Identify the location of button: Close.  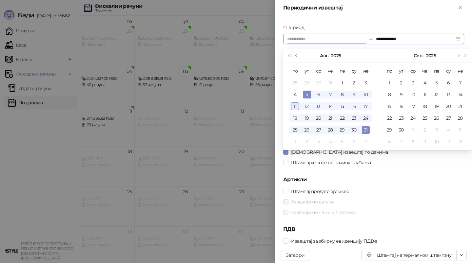
(460, 8).